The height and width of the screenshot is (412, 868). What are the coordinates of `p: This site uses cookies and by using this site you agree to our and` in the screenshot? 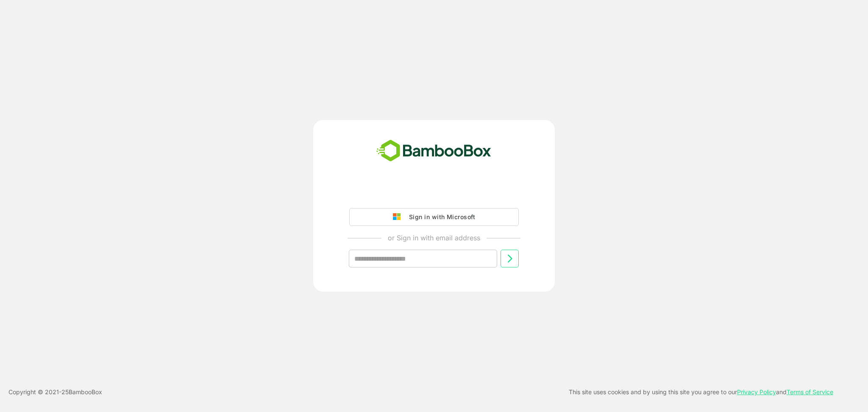 It's located at (701, 392).